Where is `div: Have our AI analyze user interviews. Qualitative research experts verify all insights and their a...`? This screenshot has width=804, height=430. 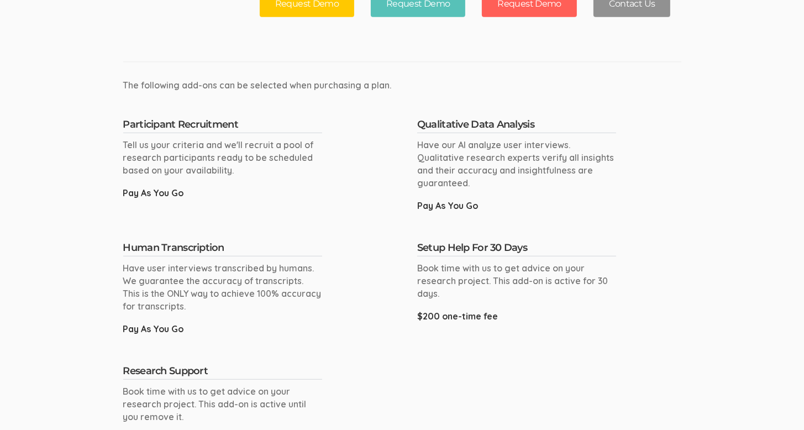 div: Have our AI analyze user interviews. Qualitative research experts verify all insights and their a... is located at coordinates (516, 163).